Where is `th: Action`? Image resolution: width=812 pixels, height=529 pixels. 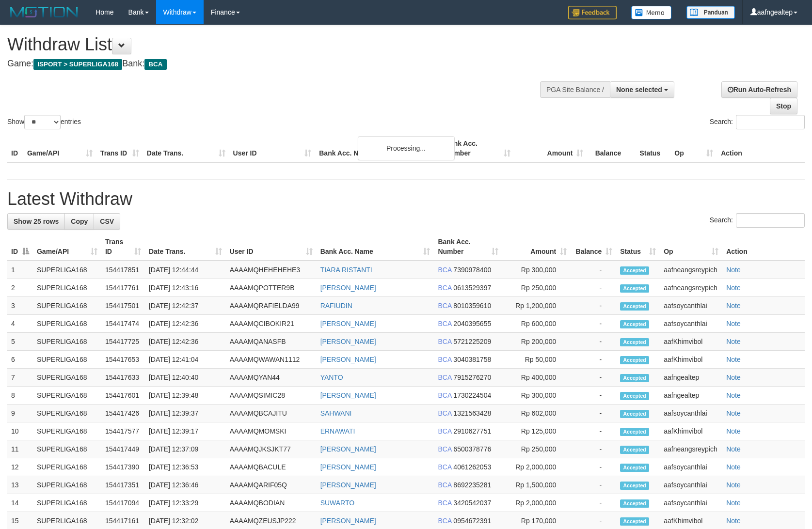
th: Action is located at coordinates (761, 149).